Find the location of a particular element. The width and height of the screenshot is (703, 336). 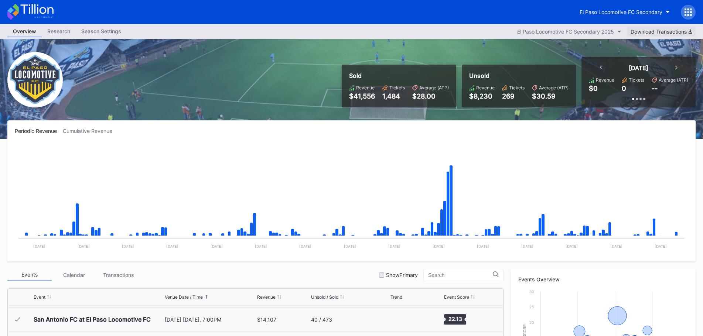

div: $0 is located at coordinates (593, 88).